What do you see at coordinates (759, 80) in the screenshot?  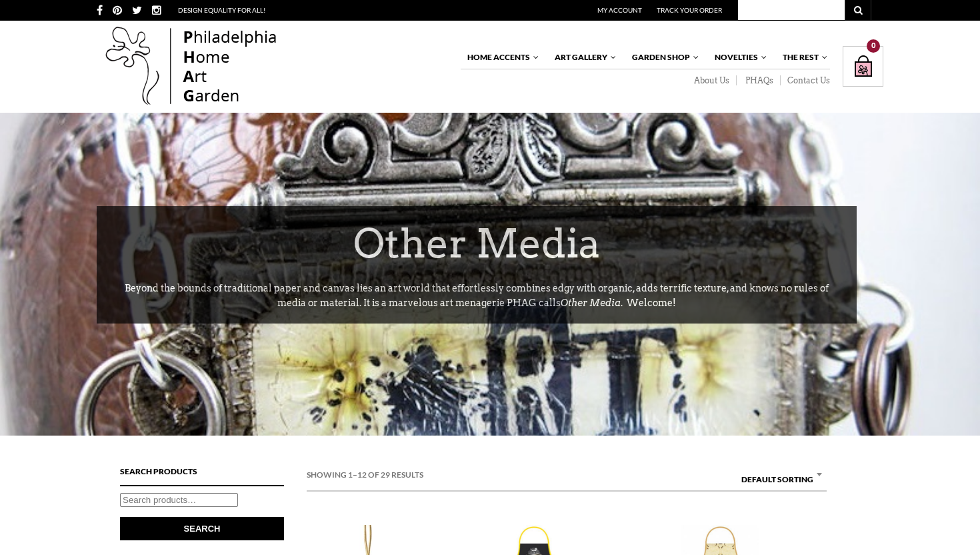 I see `a: PHAQs` at bounding box center [759, 80].